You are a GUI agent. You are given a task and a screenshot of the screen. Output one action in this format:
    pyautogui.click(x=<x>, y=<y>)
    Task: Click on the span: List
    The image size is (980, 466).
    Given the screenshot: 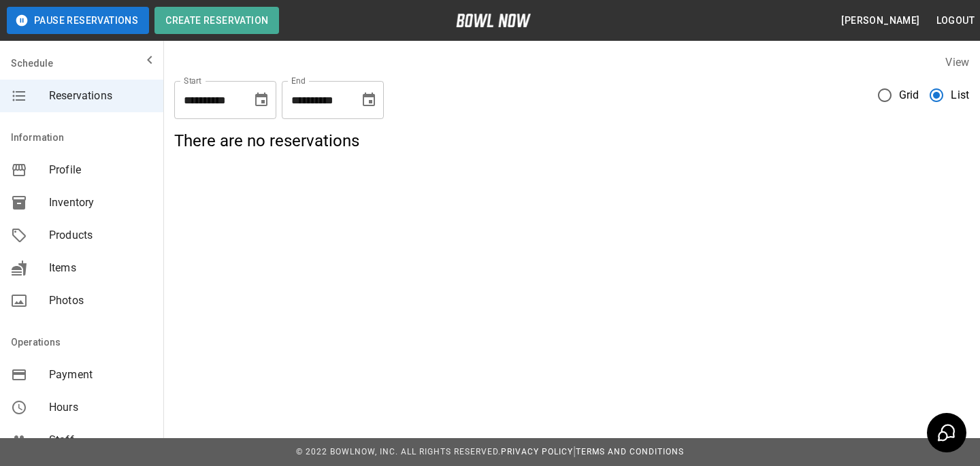 What is the action you would take?
    pyautogui.click(x=960, y=95)
    